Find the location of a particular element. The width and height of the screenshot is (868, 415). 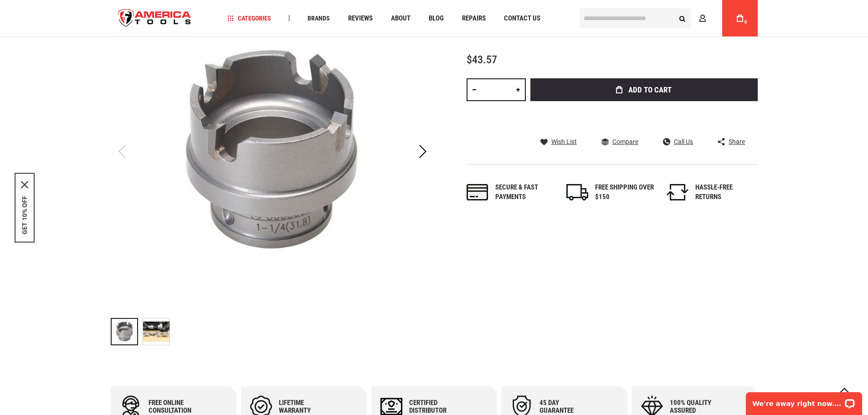

span: Share is located at coordinates (737, 142).